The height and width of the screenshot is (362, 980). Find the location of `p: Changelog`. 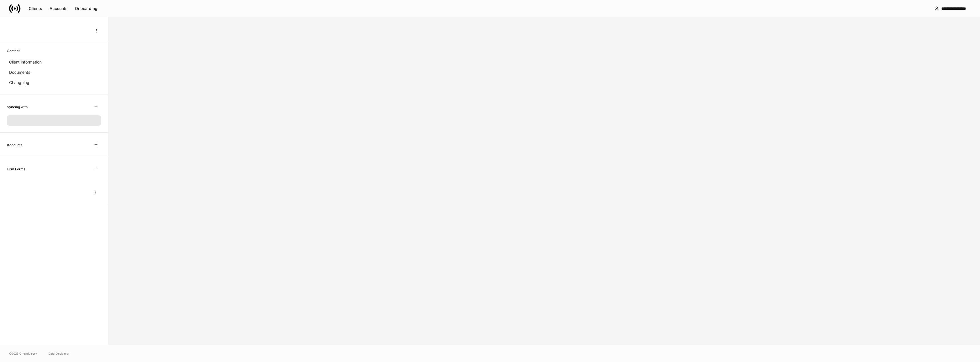

p: Changelog is located at coordinates (19, 83).